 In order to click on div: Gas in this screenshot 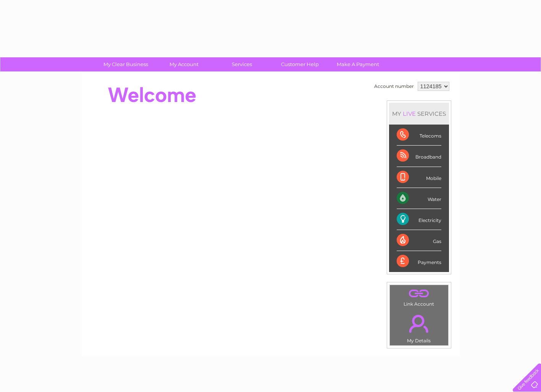, I will do `click(419, 240)`.